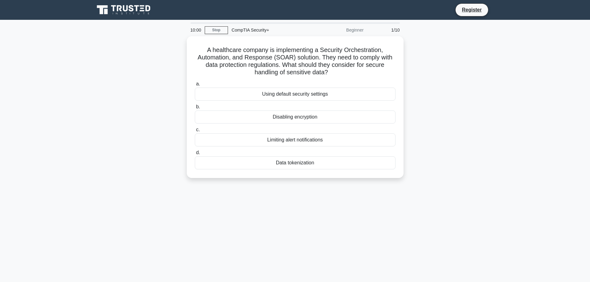  Describe the element at coordinates (385, 30) in the screenshot. I see `div: 1/10` at that location.